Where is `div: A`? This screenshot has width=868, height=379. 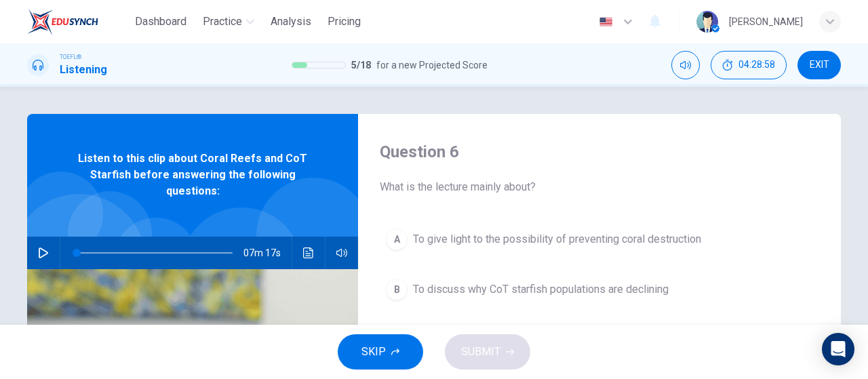
div: A is located at coordinates (397, 240).